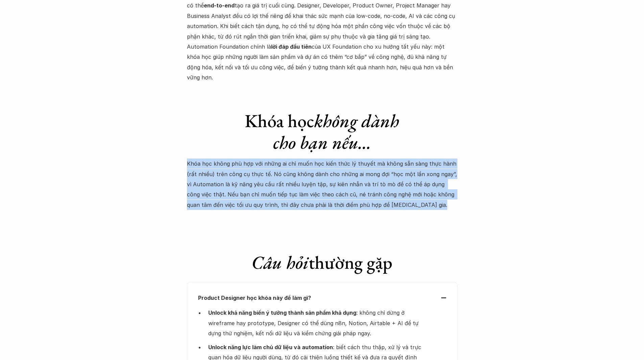 The image size is (644, 360). What do you see at coordinates (291, 47) in the screenshot?
I see `strong: lời đáp đầu tiên` at bounding box center [291, 47].